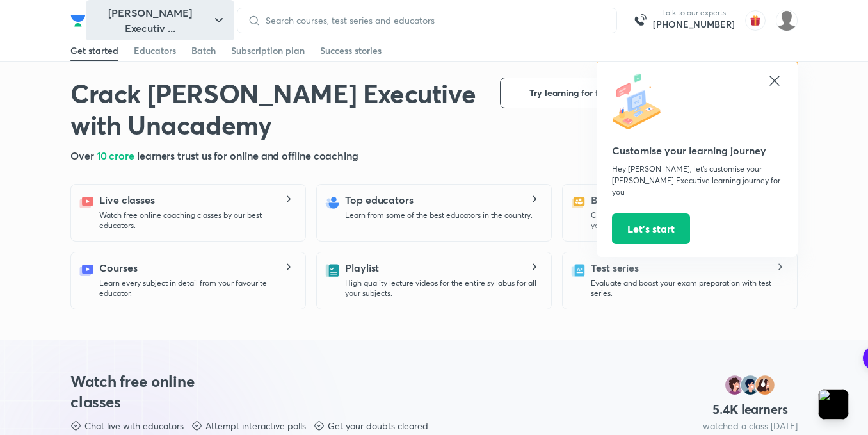 The width and height of the screenshot is (868, 435). I want to click on a: Success stories, so click(351, 50).